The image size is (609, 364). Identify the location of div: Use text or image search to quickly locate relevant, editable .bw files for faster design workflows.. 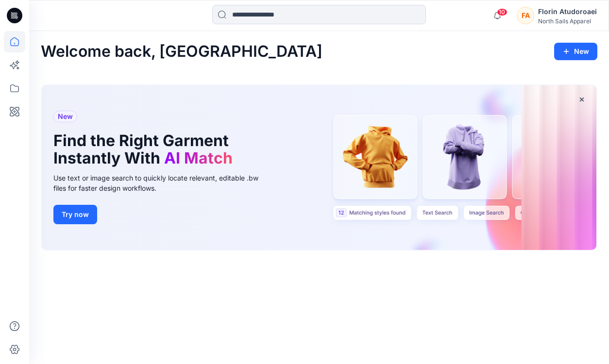
(162, 183).